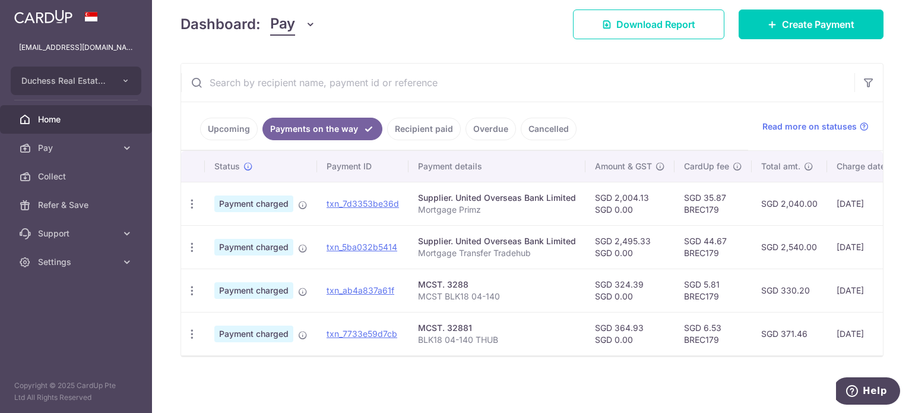 This screenshot has height=413, width=912. Describe the element at coordinates (490, 129) in the screenshot. I see `a: Overdue` at that location.